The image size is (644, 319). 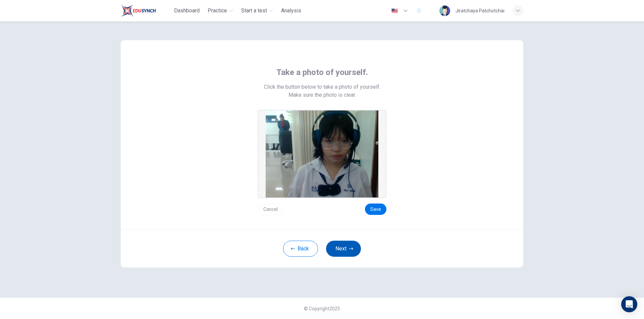 I want to click on span: Take a photo of yourself., so click(x=322, y=72).